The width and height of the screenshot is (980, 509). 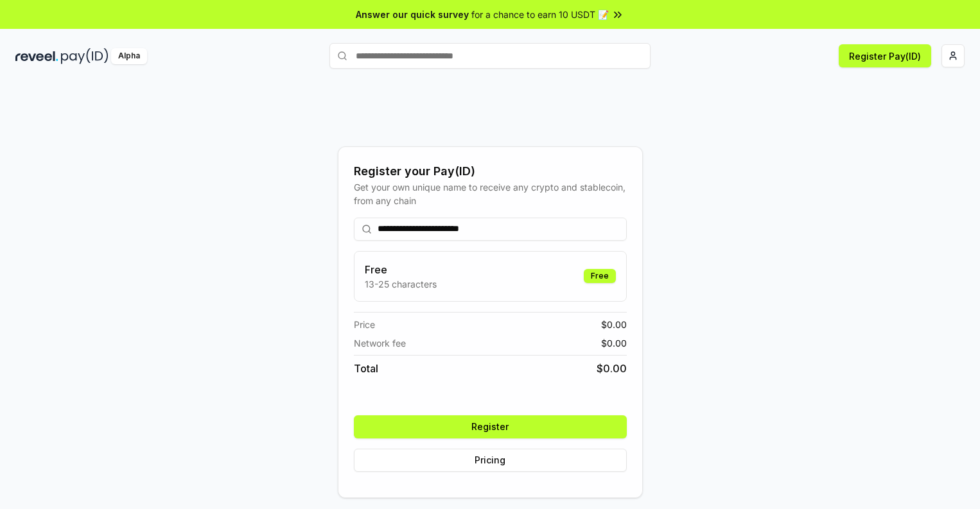 I want to click on div: Alpha, so click(x=129, y=56).